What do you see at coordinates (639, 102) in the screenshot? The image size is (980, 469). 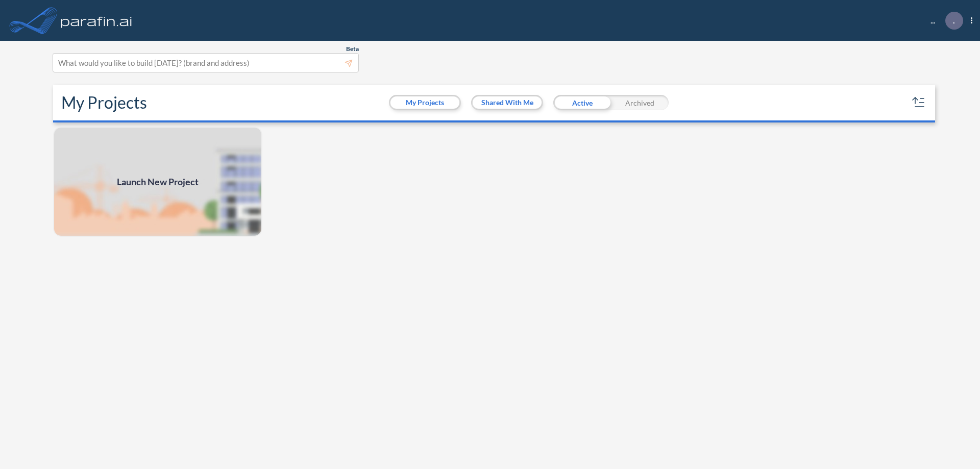 I see `div: Archived` at bounding box center [639, 102].